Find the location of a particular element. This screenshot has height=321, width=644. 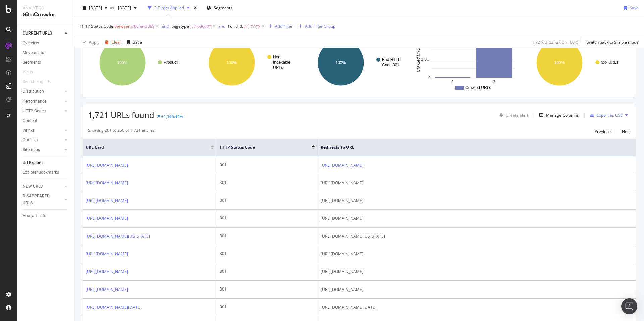

div: Overview is located at coordinates (31, 43).